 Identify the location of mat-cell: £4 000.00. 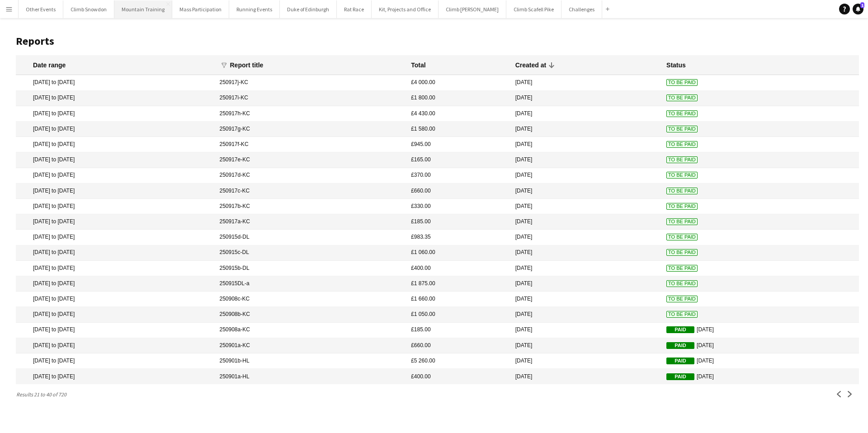
(458, 83).